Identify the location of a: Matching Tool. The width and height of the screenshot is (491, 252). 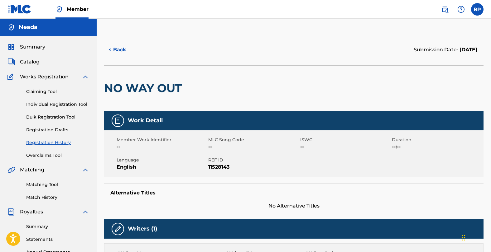
(58, 185).